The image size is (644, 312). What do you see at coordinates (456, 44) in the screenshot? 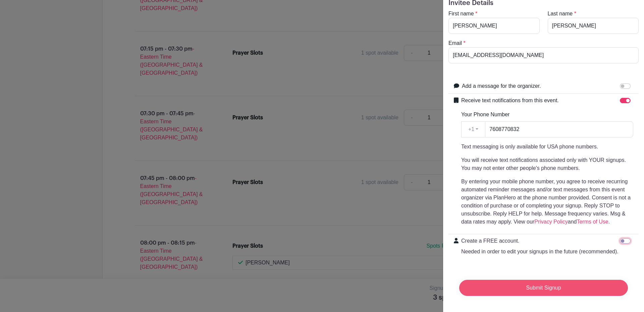
I see `label: Email` at bounding box center [456, 44].